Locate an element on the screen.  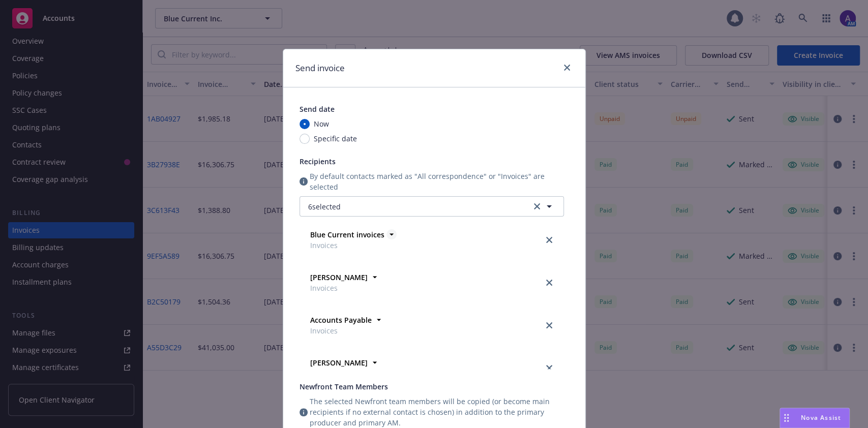
span: Now is located at coordinates (321, 124).